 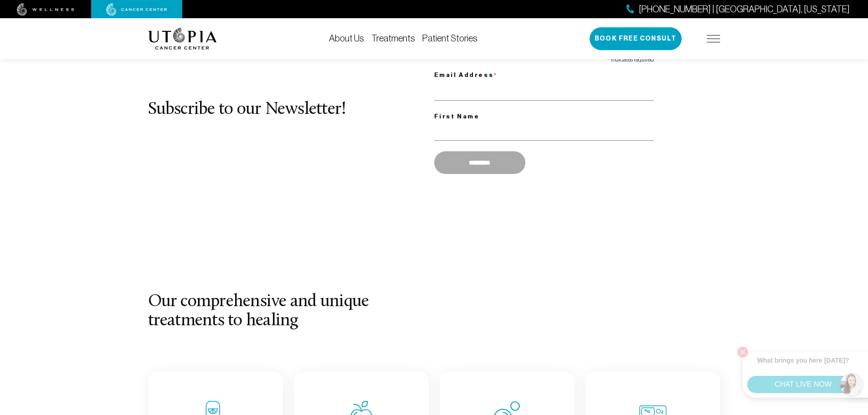 I want to click on img: icon-hamburger, so click(x=714, y=39).